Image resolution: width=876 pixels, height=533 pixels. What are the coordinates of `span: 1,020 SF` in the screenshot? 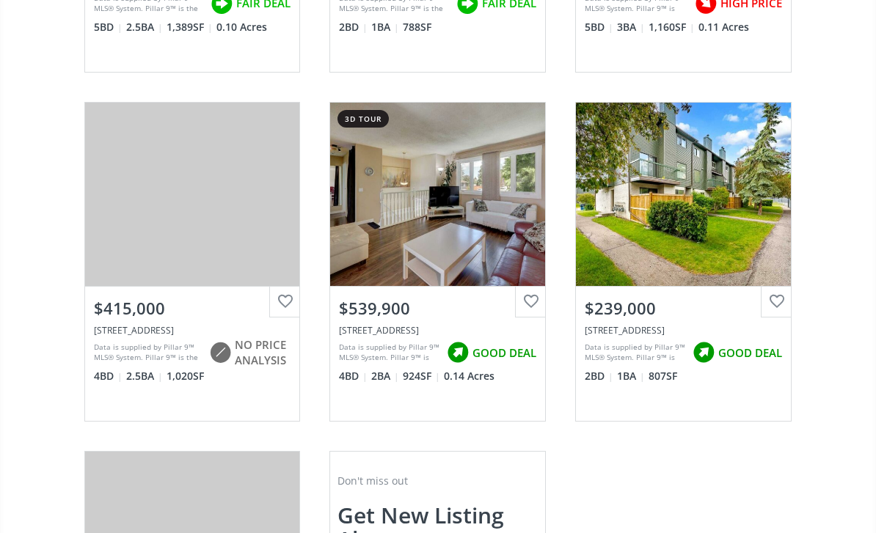 It's located at (185, 376).